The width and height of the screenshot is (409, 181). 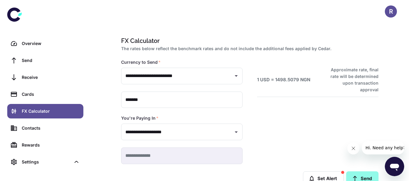 I want to click on label: Currency to Send, so click(x=141, y=62).